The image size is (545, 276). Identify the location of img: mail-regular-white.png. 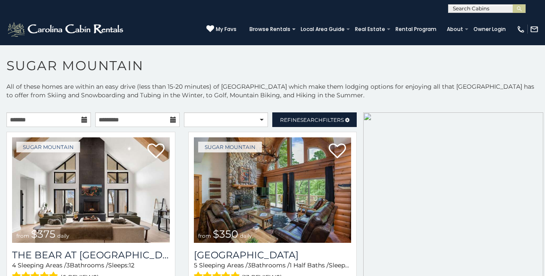
(534, 29).